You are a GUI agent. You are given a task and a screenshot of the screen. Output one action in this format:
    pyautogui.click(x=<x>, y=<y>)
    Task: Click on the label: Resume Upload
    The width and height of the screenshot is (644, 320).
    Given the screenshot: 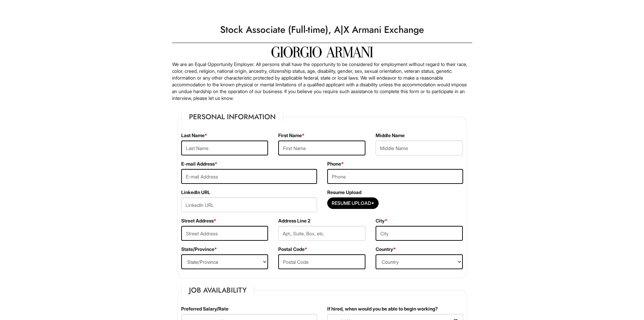 What is the action you would take?
    pyautogui.click(x=344, y=192)
    